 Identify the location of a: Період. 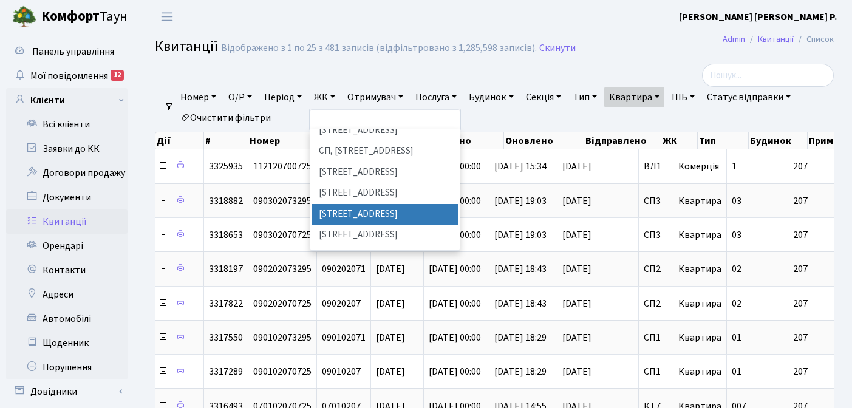
(283, 97).